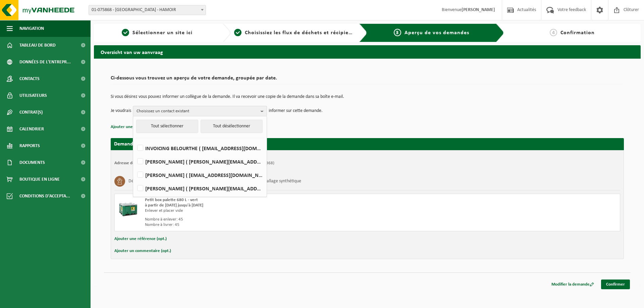  Describe the element at coordinates (368, 51) in the screenshot. I see `h2: Overzicht van uw aanvraag` at that location.